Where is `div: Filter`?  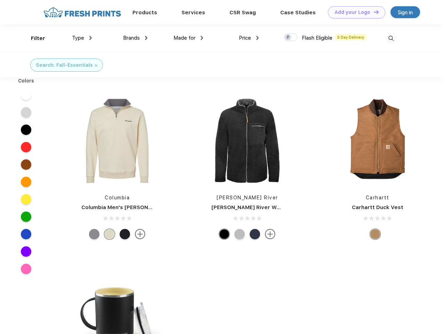
div: Filter is located at coordinates (38, 38).